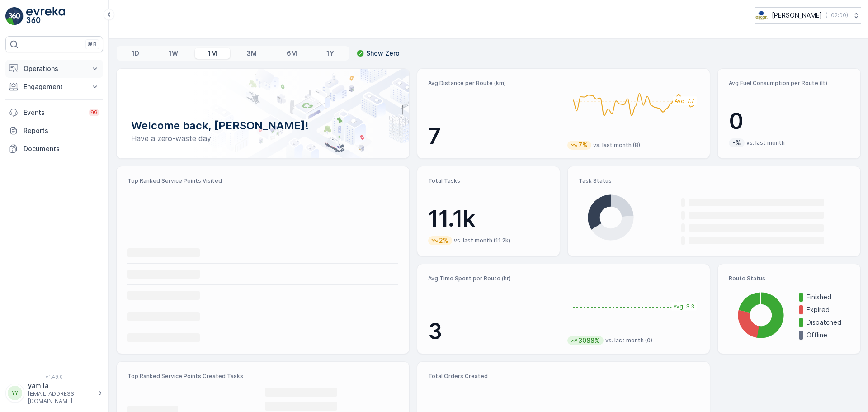 The height and width of the screenshot is (412, 868). What do you see at coordinates (789, 121) in the screenshot?
I see `p: 0` at bounding box center [789, 121].